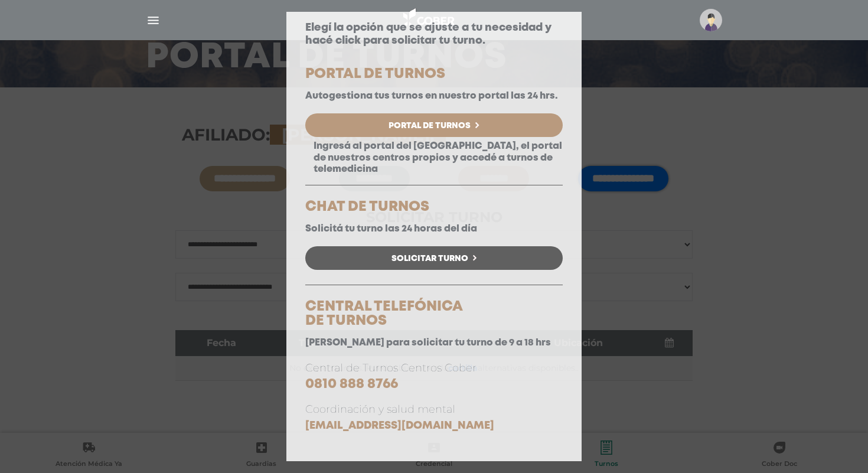  I want to click on p: Solicitá tu turno las 24 horas del día, so click(434, 229).